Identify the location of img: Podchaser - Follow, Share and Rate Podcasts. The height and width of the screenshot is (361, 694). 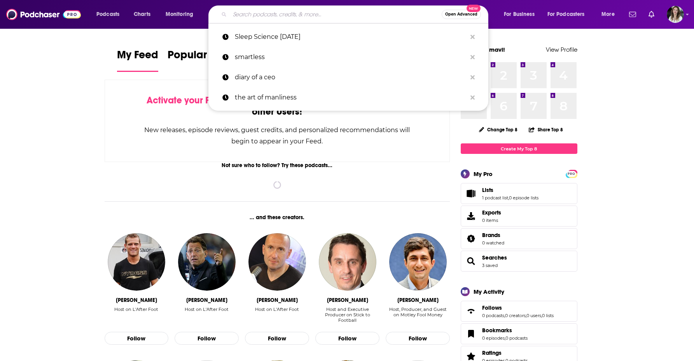
(44, 14).